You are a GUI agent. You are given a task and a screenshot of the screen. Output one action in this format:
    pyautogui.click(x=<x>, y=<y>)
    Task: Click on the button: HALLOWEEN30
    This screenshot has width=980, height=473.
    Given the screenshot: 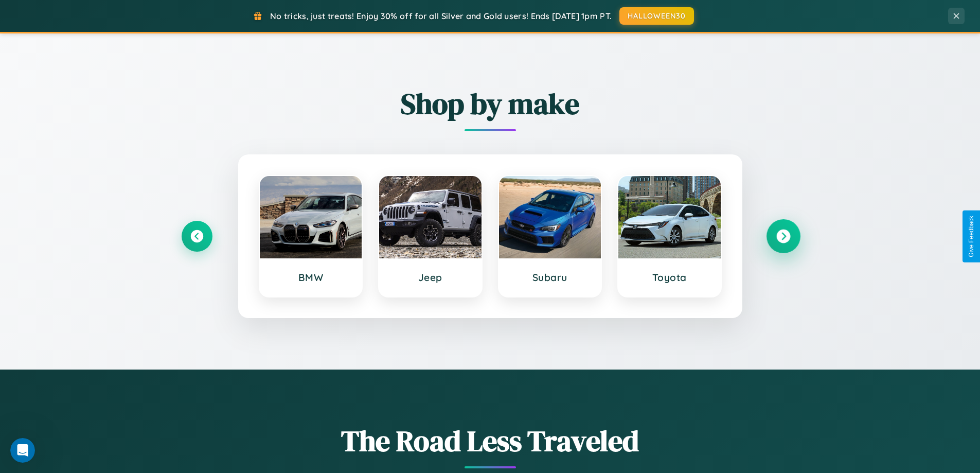 What is the action you would take?
    pyautogui.click(x=656, y=16)
    